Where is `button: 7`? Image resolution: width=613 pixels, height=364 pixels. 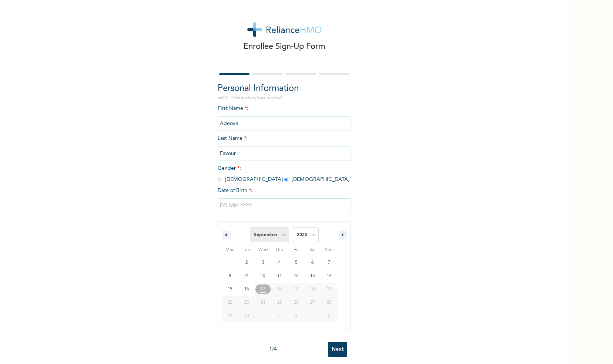 button: 7 is located at coordinates (329, 262).